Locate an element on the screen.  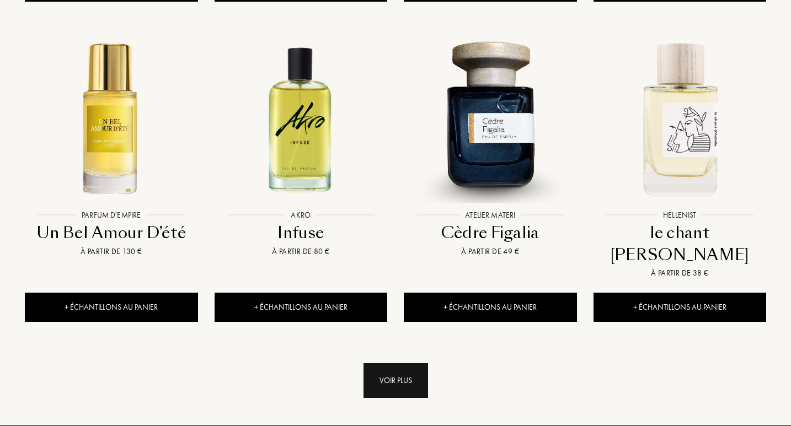
div: Voir plus is located at coordinates (395, 380).